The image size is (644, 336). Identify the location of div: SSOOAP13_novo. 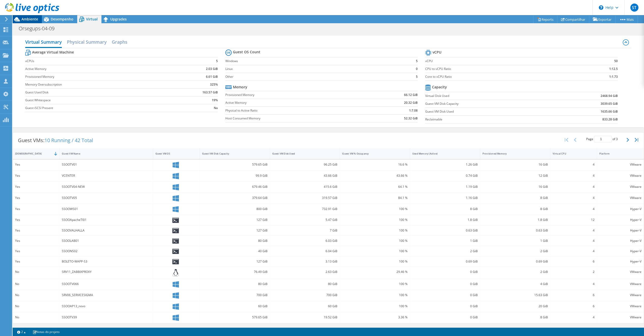
(106, 306).